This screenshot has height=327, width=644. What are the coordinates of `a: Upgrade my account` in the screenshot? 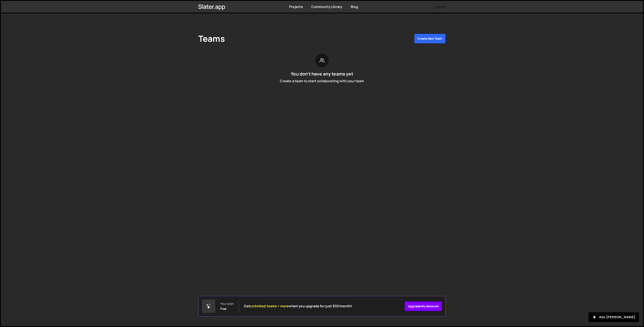 It's located at (423, 306).